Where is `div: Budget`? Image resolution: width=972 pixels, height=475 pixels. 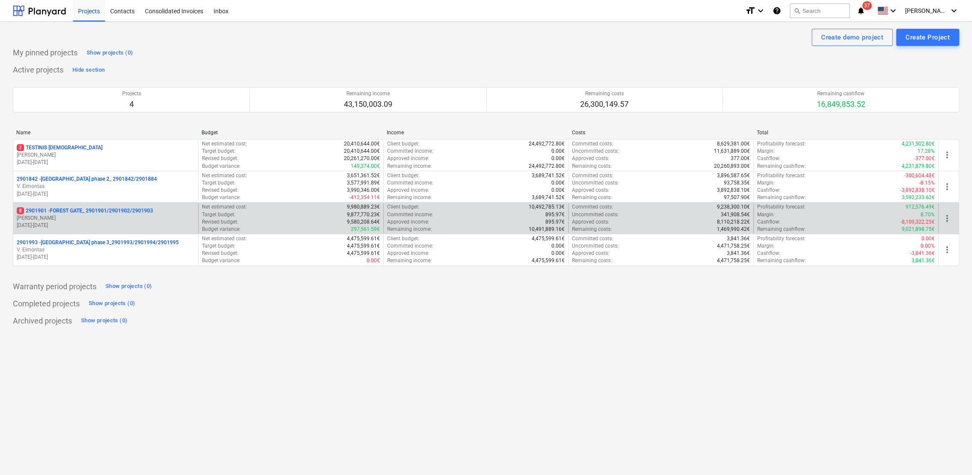 div: Budget is located at coordinates (291, 133).